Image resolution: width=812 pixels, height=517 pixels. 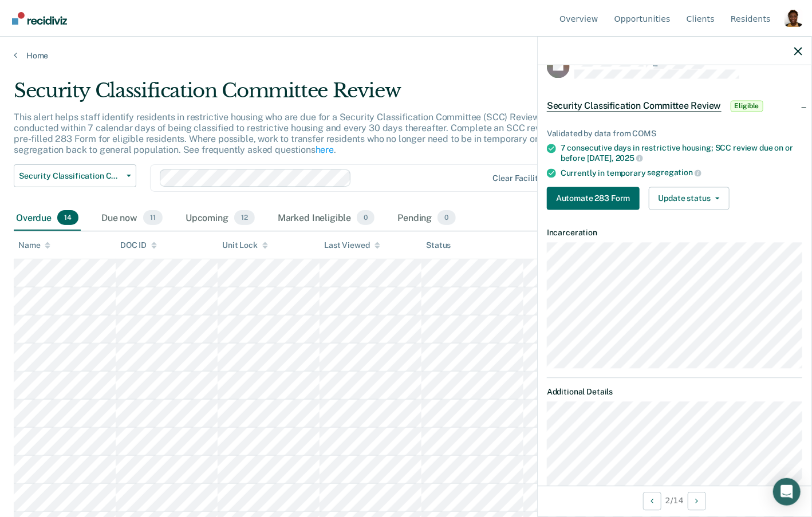 What do you see at coordinates (68, 217) in the screenshot?
I see `span: 14` at bounding box center [68, 217].